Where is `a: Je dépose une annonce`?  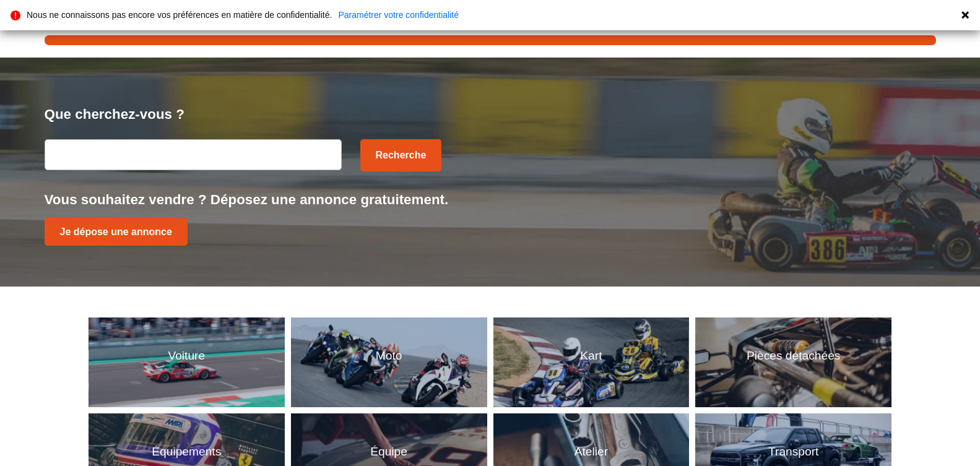 a: Je dépose une annonce is located at coordinates (116, 232).